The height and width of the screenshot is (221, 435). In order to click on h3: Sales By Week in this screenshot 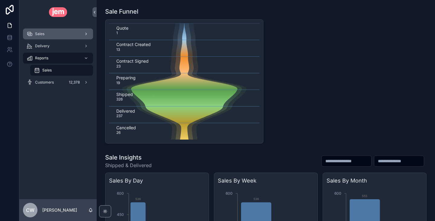, I will do `click(266, 180)`.